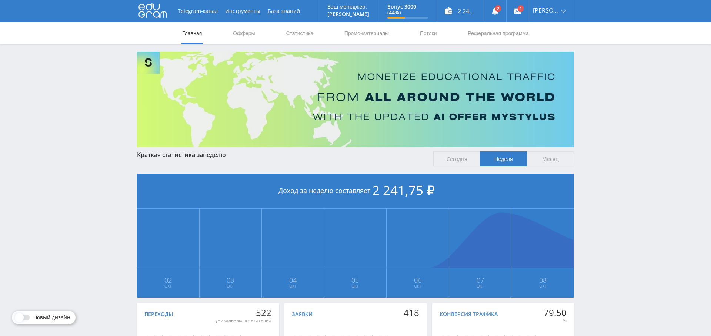 The image size is (711, 336). I want to click on a: Статистика, so click(300, 33).